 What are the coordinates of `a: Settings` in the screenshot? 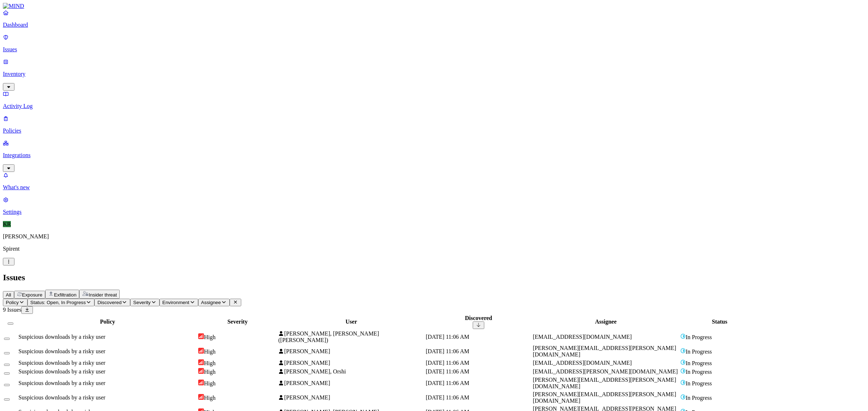 It's located at (434, 206).